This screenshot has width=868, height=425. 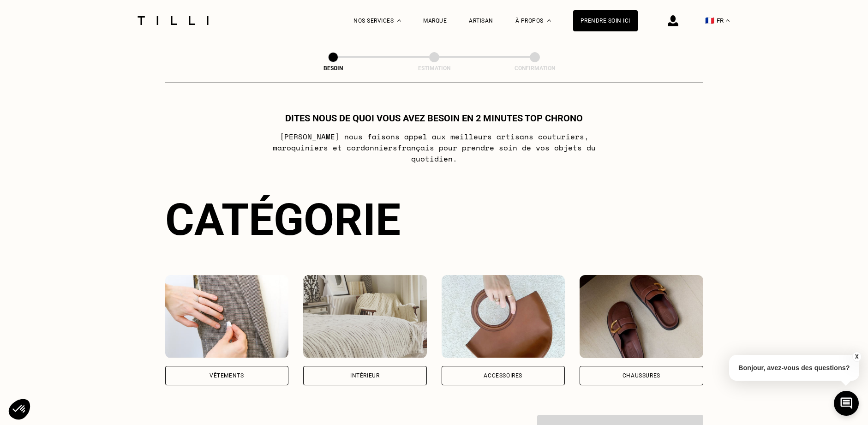 What do you see at coordinates (173, 20) in the screenshot?
I see `a: Logo du service de couturière Tilli` at bounding box center [173, 20].